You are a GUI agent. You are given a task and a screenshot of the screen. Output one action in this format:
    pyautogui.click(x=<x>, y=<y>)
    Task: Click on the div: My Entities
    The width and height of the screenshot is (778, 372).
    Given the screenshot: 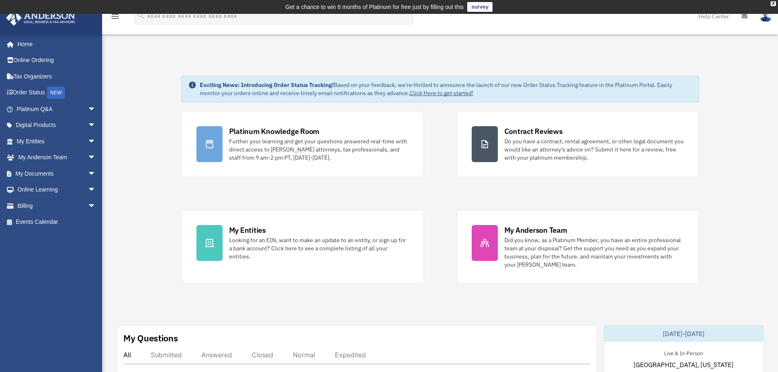 What is the action you would take?
    pyautogui.click(x=248, y=230)
    